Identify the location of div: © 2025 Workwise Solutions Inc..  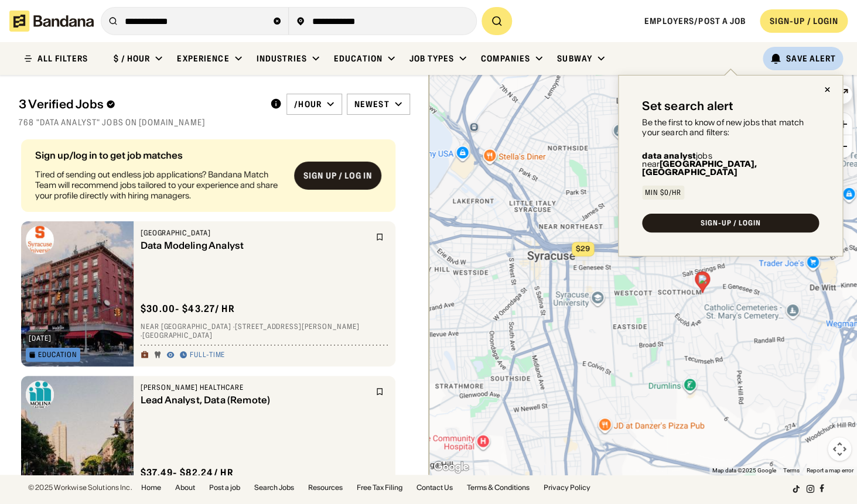
(80, 488).